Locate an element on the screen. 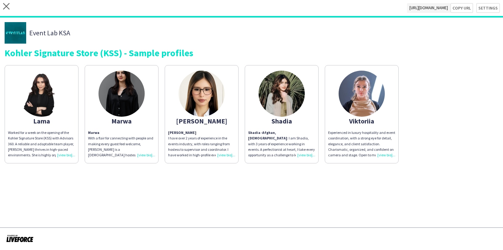 Image resolution: width=503 pixels, height=250 pixels. div: : I am Shadia, with 3 years of experience working in events. A perfectionist at heart, I take eve... is located at coordinates (282, 144).